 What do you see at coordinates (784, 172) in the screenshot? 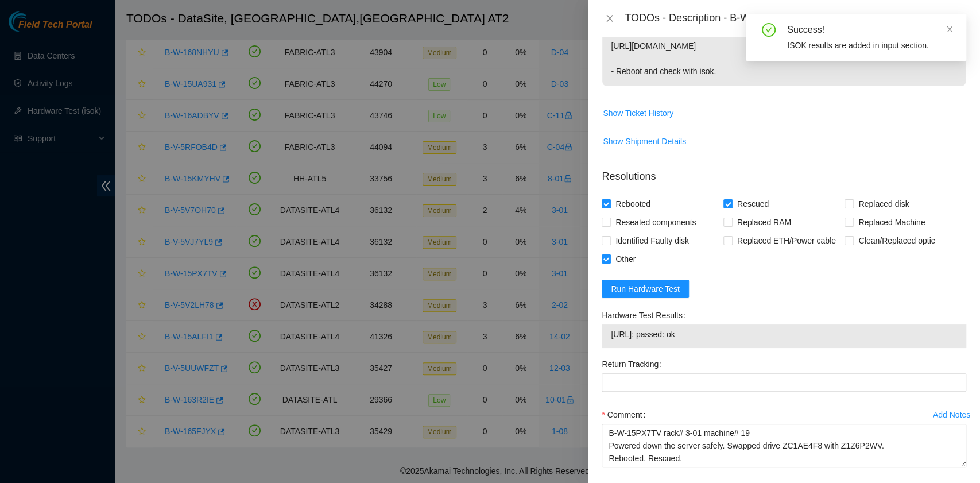
I see `p: Resolutions` at bounding box center [784, 172].